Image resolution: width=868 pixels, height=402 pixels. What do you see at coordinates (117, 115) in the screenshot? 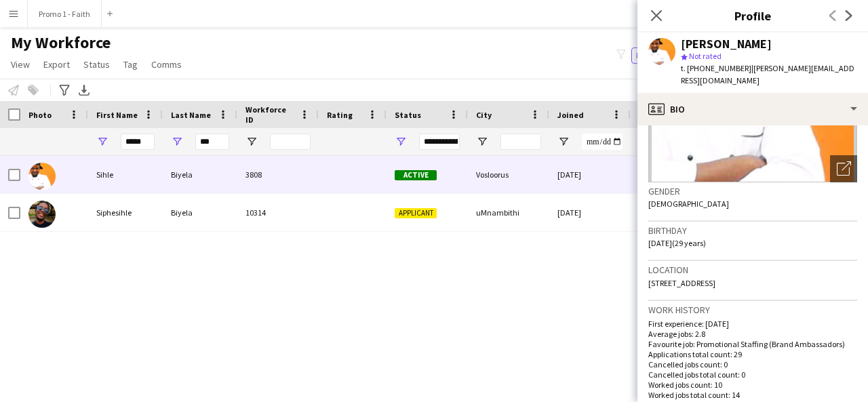
I see `span: First Name` at bounding box center [117, 115].